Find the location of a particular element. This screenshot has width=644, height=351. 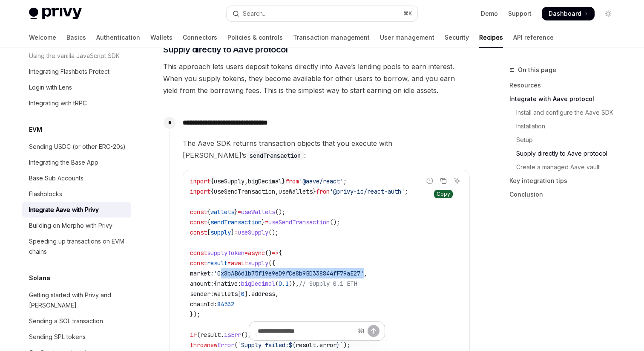

button: Send message is located at coordinates (374, 331).